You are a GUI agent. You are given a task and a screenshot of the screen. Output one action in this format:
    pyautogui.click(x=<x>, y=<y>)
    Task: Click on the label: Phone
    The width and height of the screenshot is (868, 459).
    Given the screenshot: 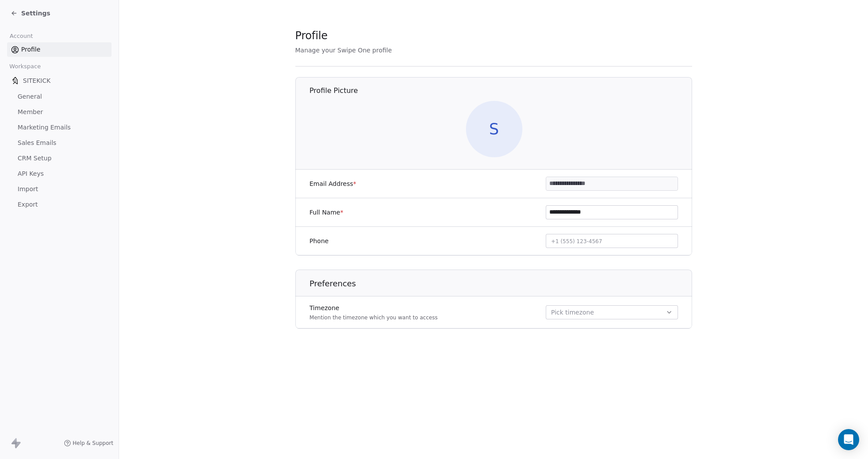 What is the action you would take?
    pyautogui.click(x=319, y=241)
    